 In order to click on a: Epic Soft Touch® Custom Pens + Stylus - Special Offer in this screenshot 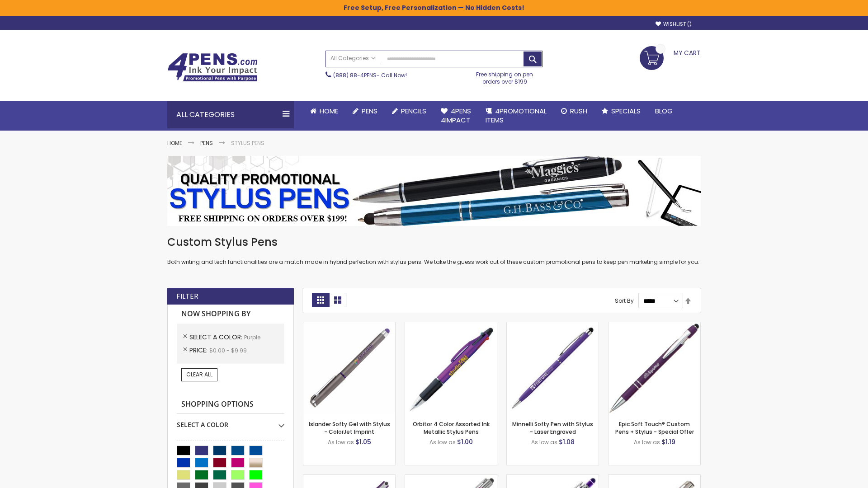, I will do `click(654, 427)`.